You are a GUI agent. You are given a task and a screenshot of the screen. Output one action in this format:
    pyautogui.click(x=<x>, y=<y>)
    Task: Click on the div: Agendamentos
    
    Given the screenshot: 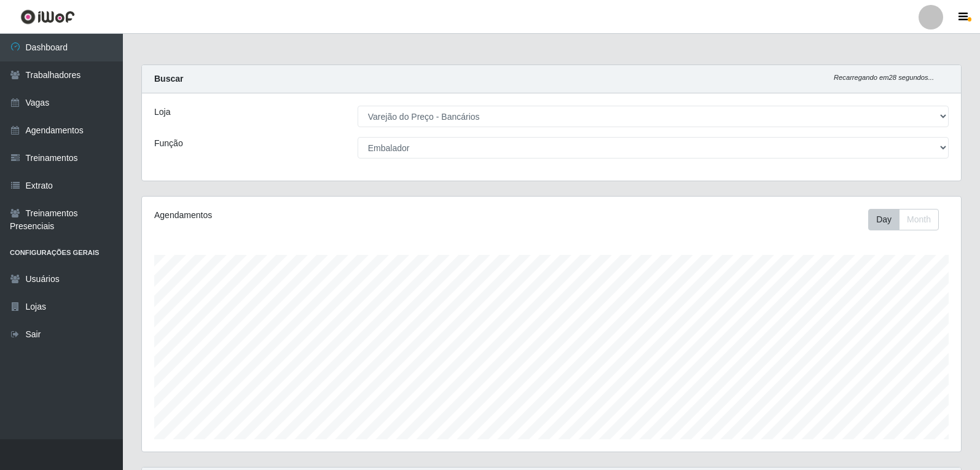 What is the action you would take?
    pyautogui.click(x=314, y=214)
    